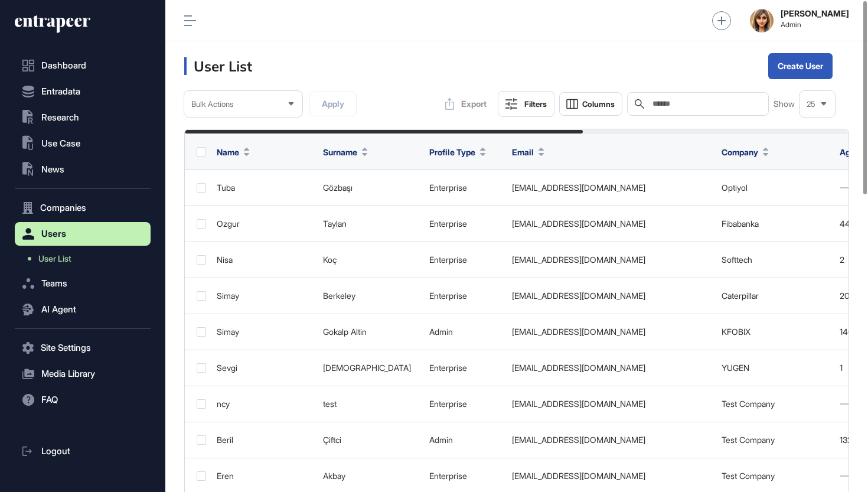  I want to click on span: Logout, so click(55, 451).